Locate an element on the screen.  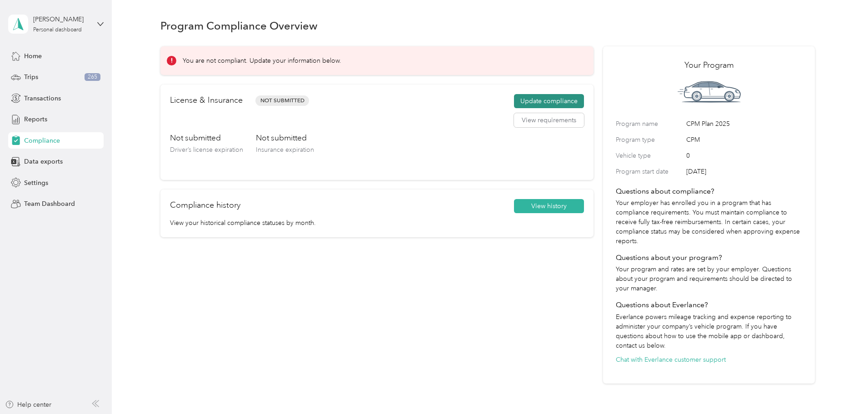
p: View your historical compliance statuses by month. is located at coordinates (377, 223).